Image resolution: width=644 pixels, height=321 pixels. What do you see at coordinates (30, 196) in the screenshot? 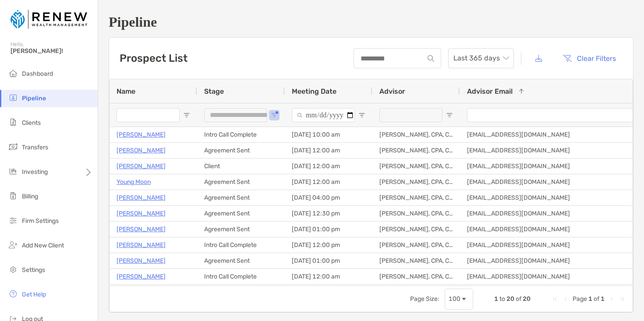
I see `span: Billing` at bounding box center [30, 196].